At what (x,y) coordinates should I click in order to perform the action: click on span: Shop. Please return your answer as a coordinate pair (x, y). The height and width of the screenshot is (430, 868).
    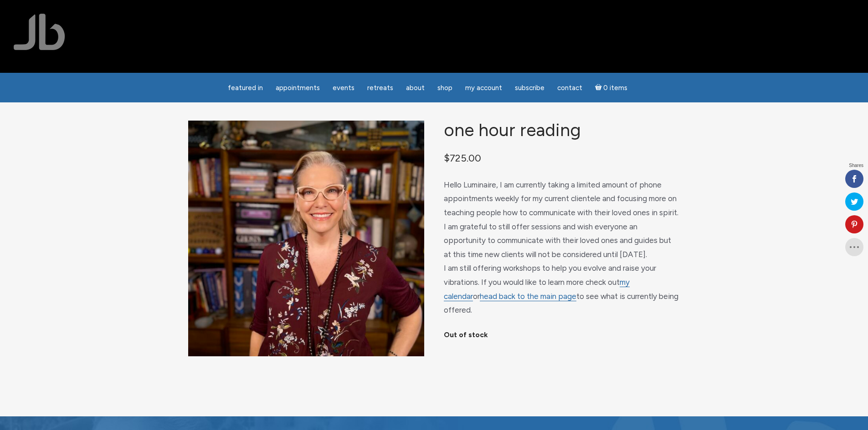
    Looking at the image, I should click on (445, 87).